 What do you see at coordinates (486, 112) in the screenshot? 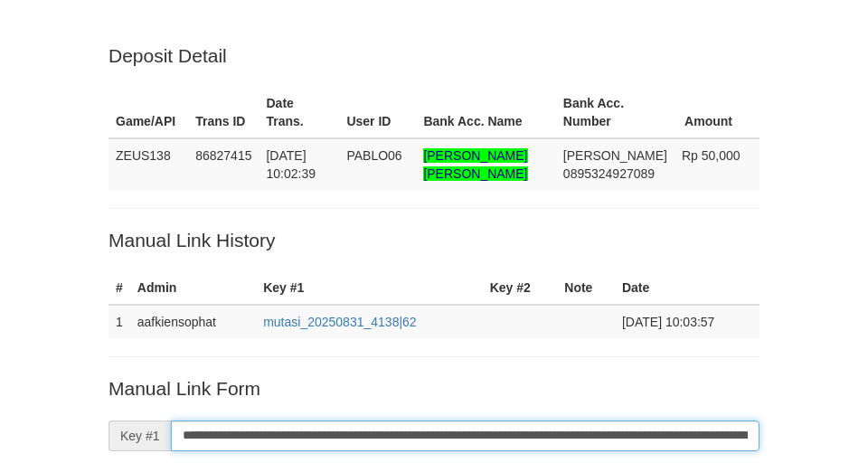
I see `th: Bank Acc. Name` at bounding box center [486, 112].